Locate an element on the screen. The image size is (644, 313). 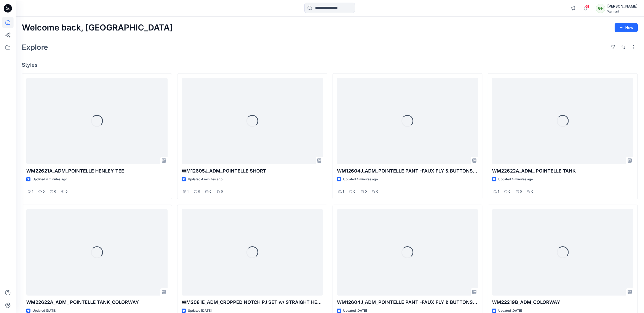
h4: Styles is located at coordinates (330, 65).